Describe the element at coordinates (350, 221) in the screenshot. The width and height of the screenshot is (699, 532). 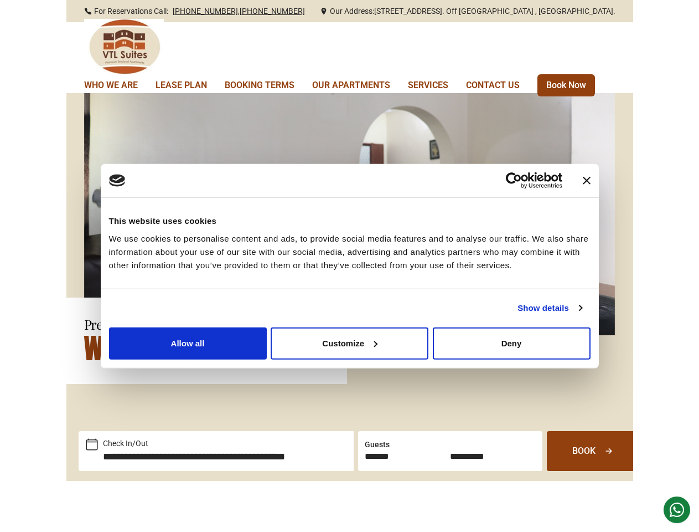
I see `div: This website uses cookies` at that location.